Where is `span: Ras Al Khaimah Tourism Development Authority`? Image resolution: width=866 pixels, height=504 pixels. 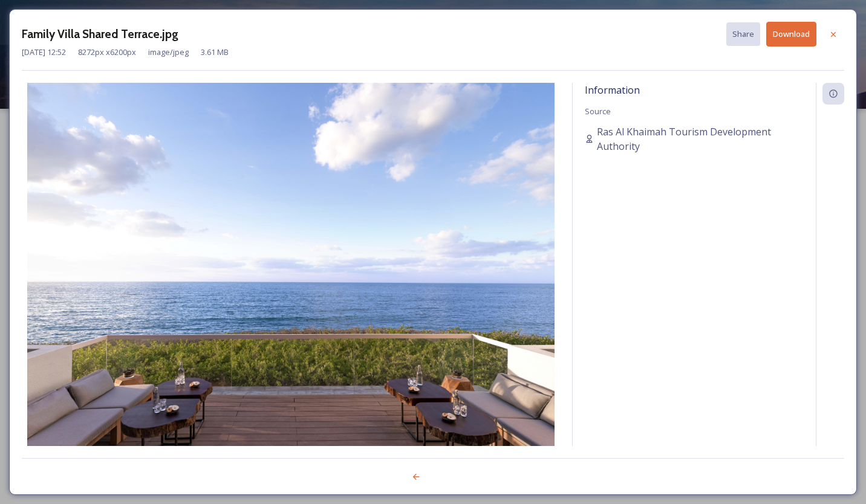 span: Ras Al Khaimah Tourism Development Authority is located at coordinates (700, 139).